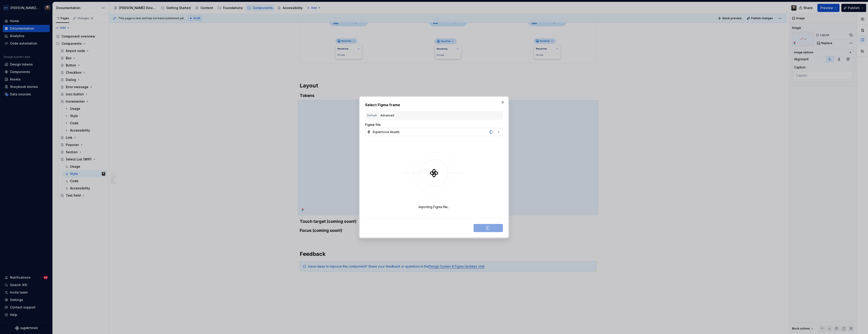  I want to click on label: Figma file, so click(373, 124).